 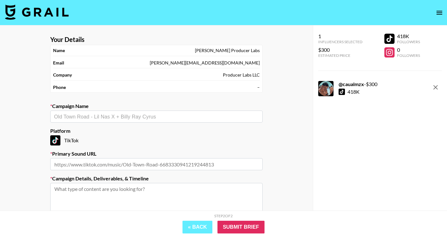 What do you see at coordinates (62, 75) in the screenshot?
I see `strong: Company` at bounding box center [62, 75].